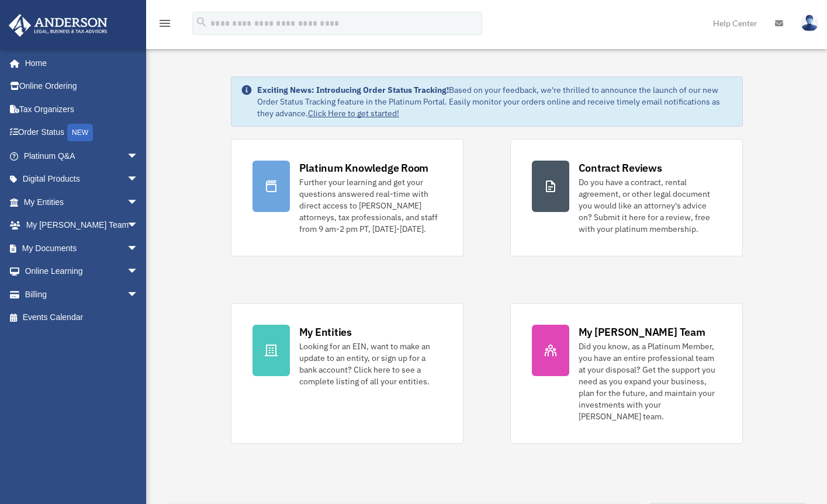 The image size is (827, 504). I want to click on div: Platinum Knowledge Room, so click(364, 168).